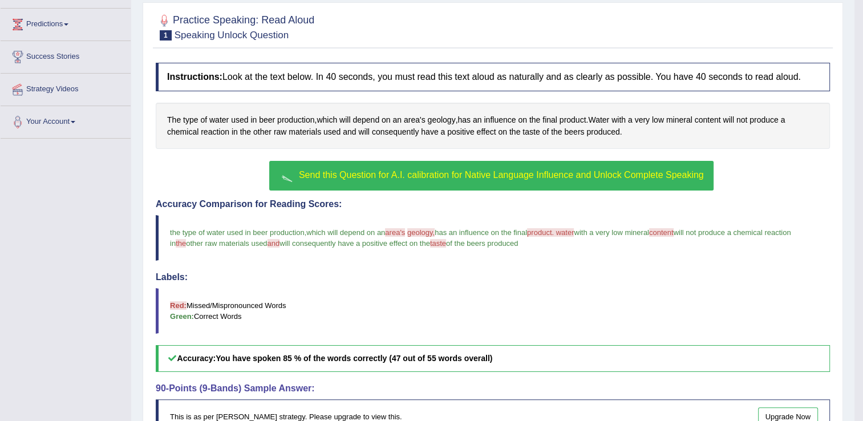 This screenshot has height=421, width=863. What do you see at coordinates (395, 232) in the screenshot?
I see `span: area's` at bounding box center [395, 232].